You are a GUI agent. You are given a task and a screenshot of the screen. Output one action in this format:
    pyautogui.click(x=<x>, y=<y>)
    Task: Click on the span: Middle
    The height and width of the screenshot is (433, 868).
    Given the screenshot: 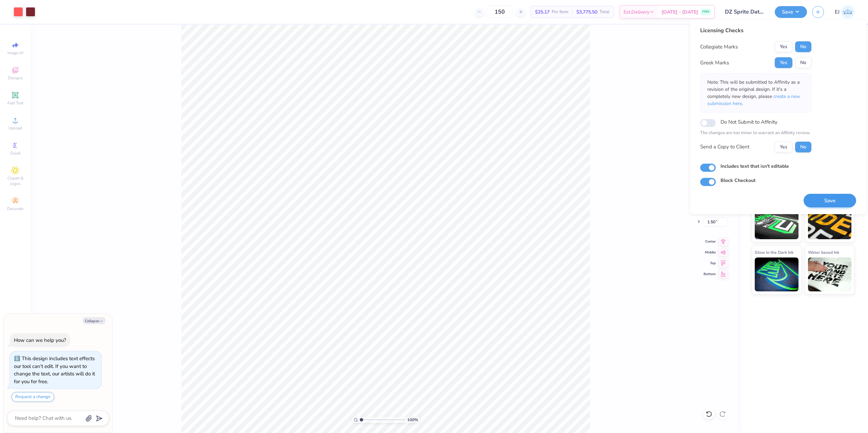 What is the action you would take?
    pyautogui.click(x=710, y=253)
    